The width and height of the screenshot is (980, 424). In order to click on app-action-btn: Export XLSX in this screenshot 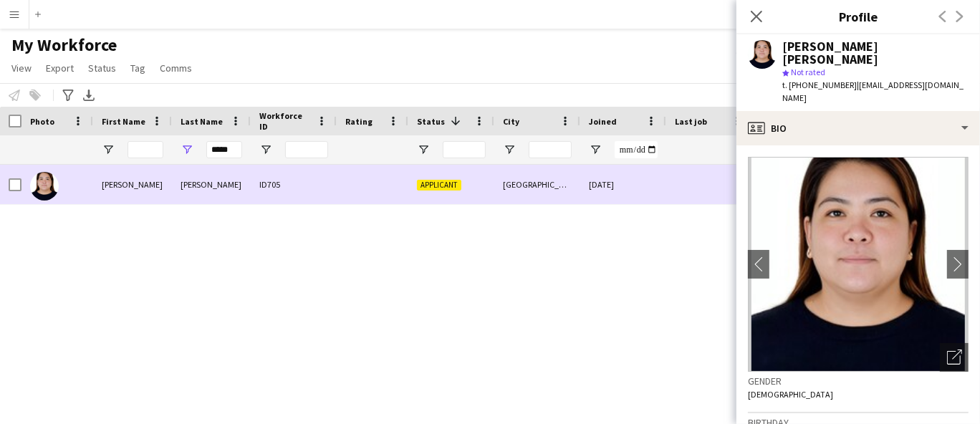, I will do `click(89, 95)`.